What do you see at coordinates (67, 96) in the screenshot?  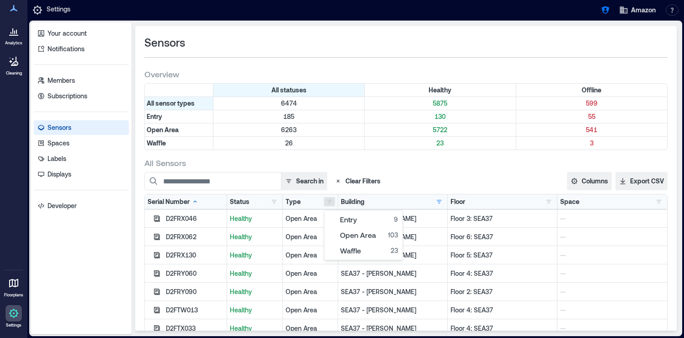 I see `p: Subscriptions` at bounding box center [67, 96].